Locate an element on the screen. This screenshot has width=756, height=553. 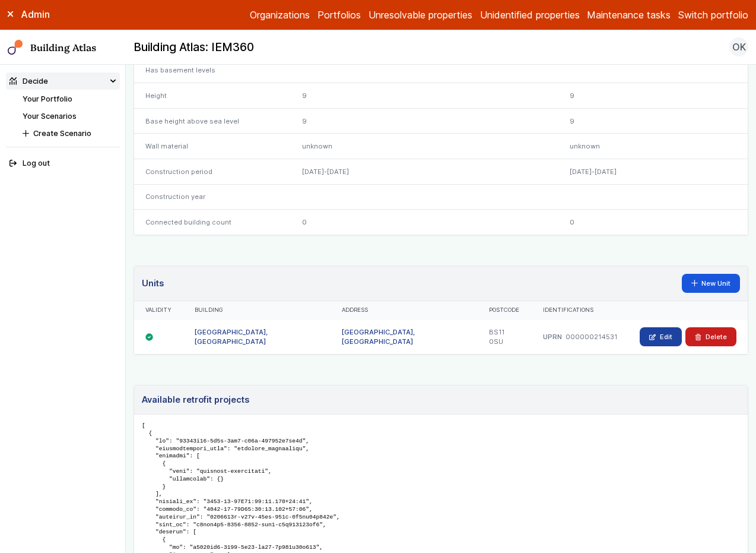
button: Log out is located at coordinates (63, 163).